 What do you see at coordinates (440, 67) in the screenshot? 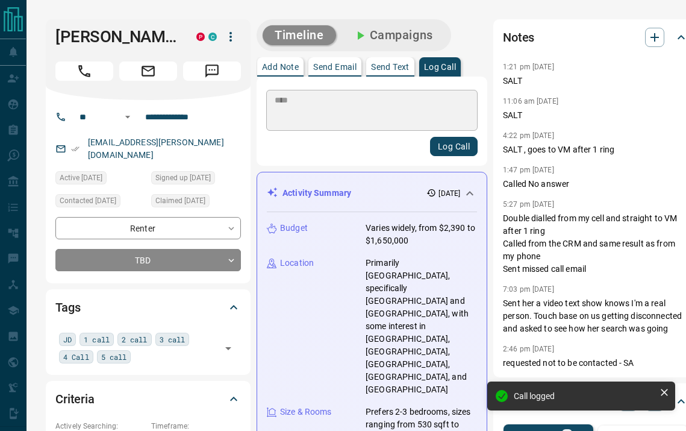
I see `p: Log Call` at bounding box center [440, 67].